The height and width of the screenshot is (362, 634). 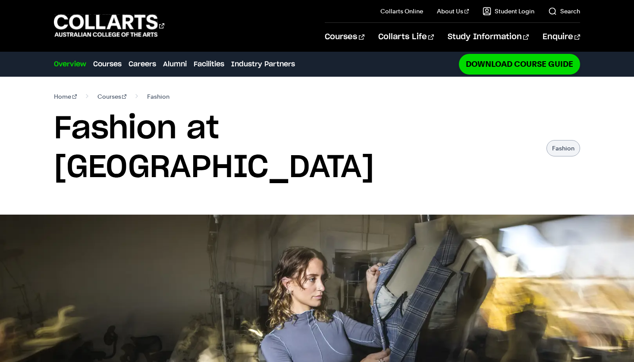 What do you see at coordinates (70, 64) in the screenshot?
I see `a: Overview` at bounding box center [70, 64].